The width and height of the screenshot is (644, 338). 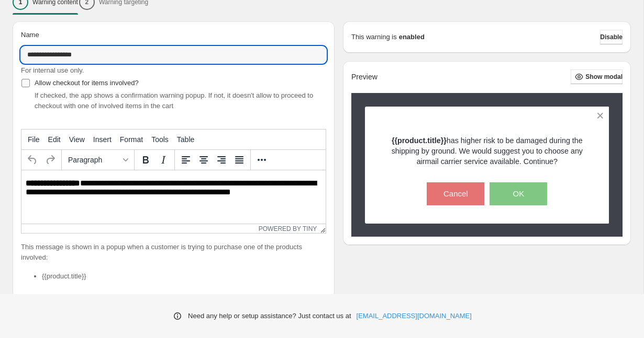 I want to click on span: Edit, so click(x=54, y=140).